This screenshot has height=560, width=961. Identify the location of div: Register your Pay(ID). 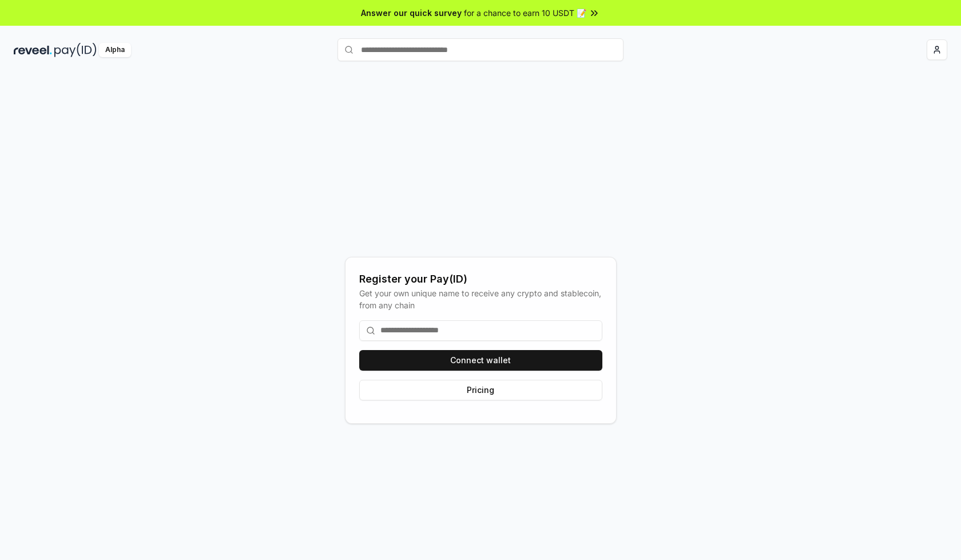
(480, 279).